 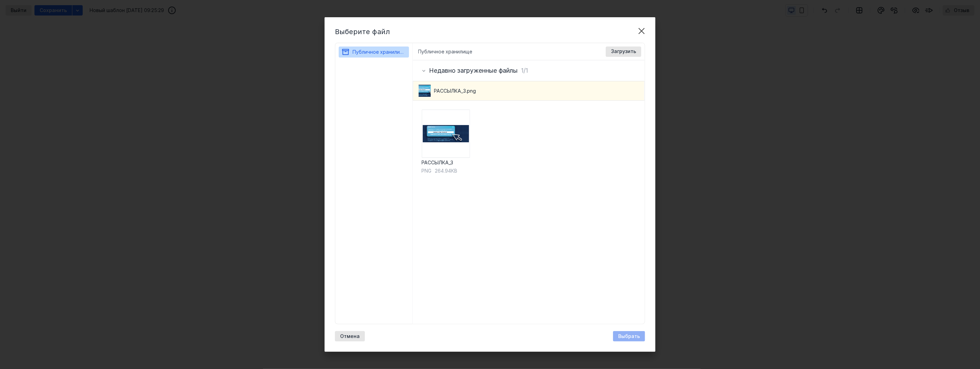 I want to click on button: Публичное хранилище, so click(x=374, y=52).